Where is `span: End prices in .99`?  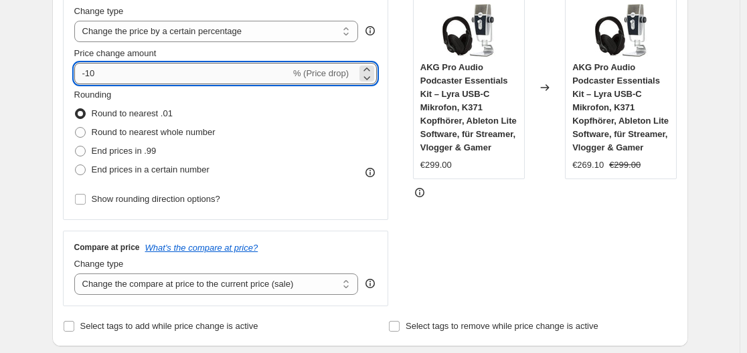
span: End prices in .99 is located at coordinates (124, 151).